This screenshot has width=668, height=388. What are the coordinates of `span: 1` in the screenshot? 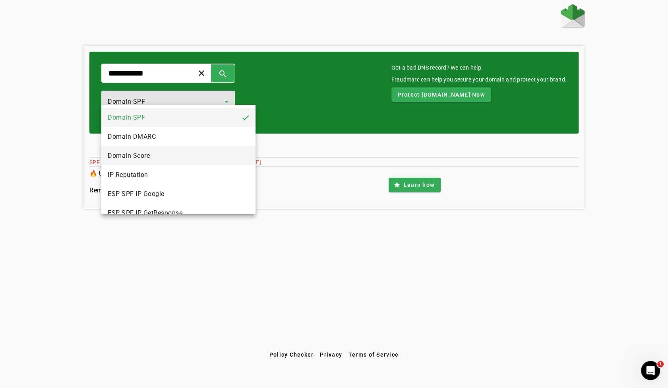 It's located at (660, 364).